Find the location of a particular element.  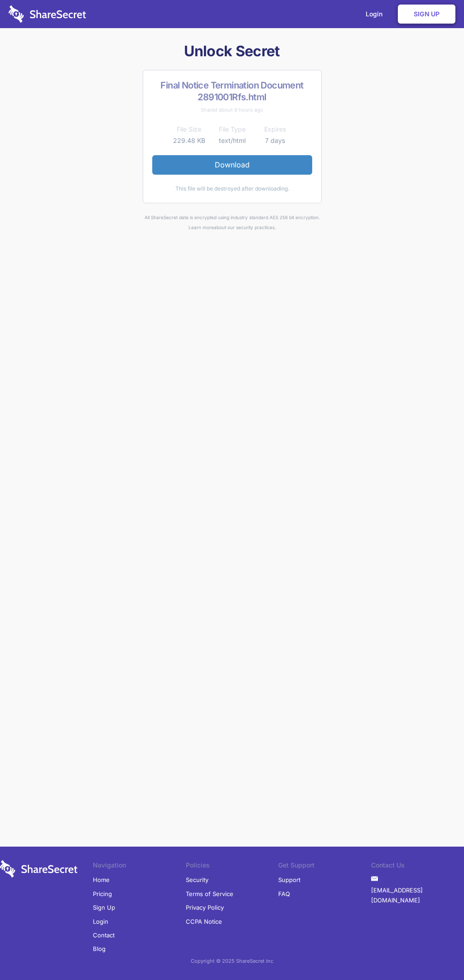

a: Home is located at coordinates (101, 880).